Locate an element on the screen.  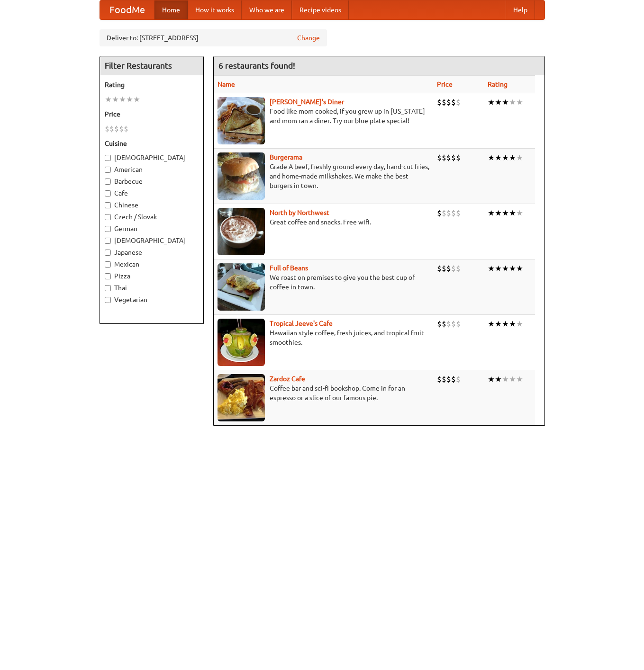
label: Chinese is located at coordinates (152, 205).